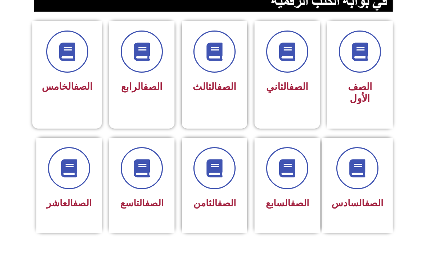 The image size is (429, 259). I want to click on span: الثالث, so click(215, 87).